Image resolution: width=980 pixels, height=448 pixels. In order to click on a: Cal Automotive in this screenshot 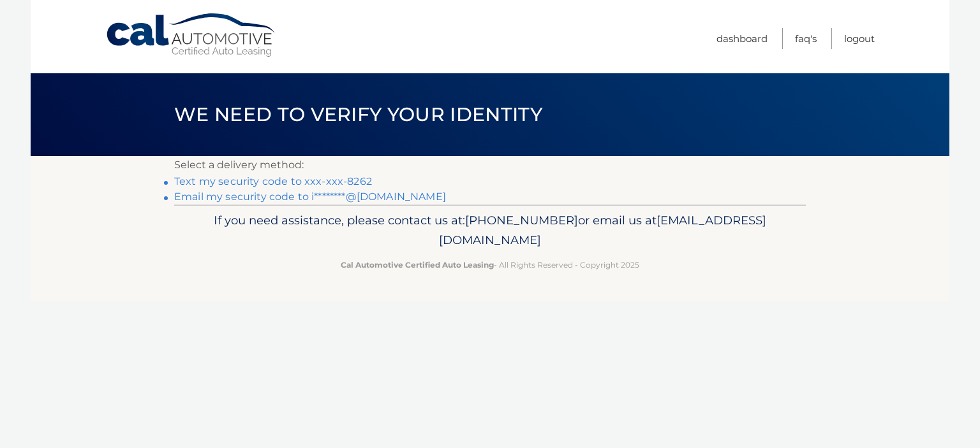, I will do `click(192, 35)`.